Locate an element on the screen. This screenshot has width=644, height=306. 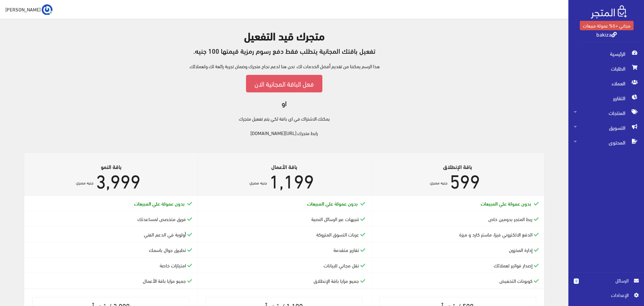
h5: تفعيل باقتك المجانية يتطلب فقط دفع رسوم رمزية قيمتها 100 جنيه. is located at coordinates (284, 51).